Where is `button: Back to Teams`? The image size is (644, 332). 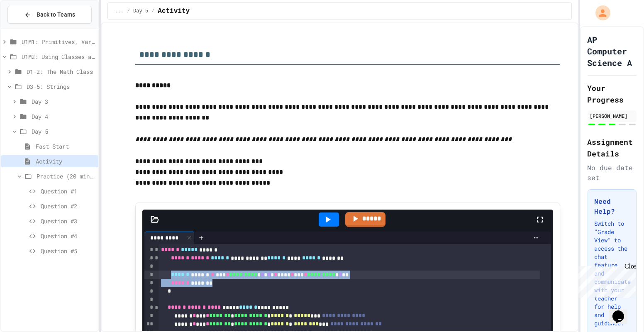 button: Back to Teams is located at coordinates (49, 14).